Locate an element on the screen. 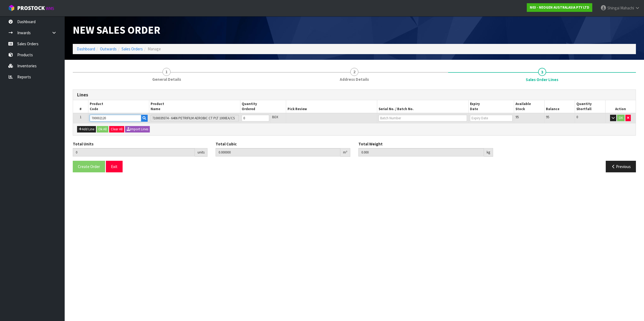 The width and height of the screenshot is (644, 321). button: Exit is located at coordinates (114, 166).